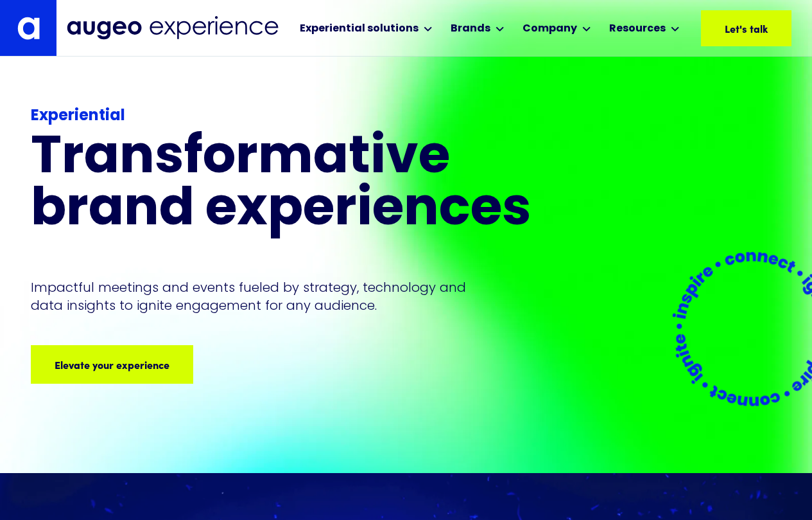 The height and width of the screenshot is (520, 812). Describe the element at coordinates (308, 116) in the screenshot. I see `div: Experiential` at that location.